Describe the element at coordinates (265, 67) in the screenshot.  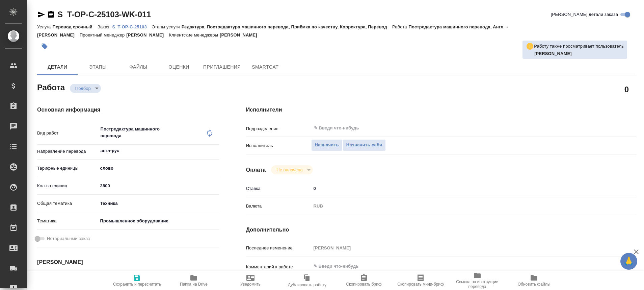
I see `span: SmartCat` at that location.